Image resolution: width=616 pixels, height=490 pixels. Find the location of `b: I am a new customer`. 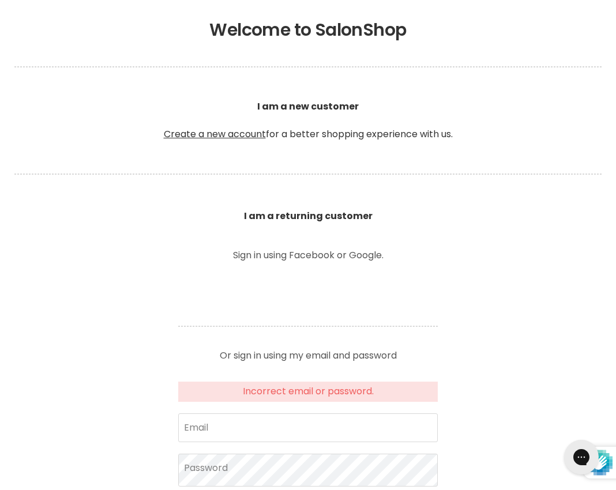

b: I am a new customer is located at coordinates (308, 106).